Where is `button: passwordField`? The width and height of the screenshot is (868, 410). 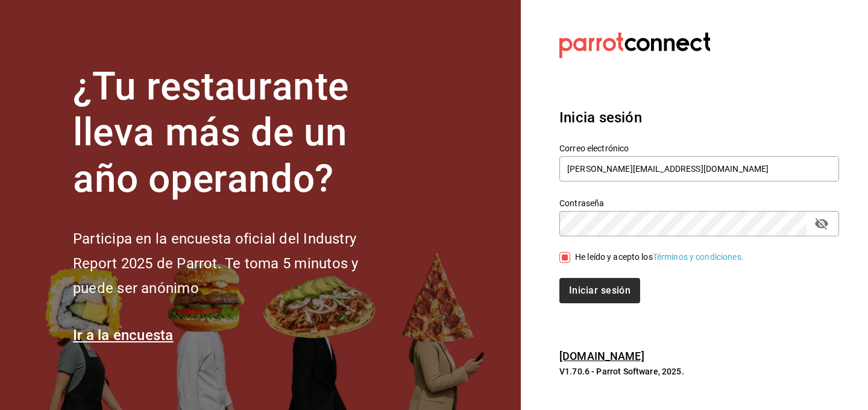 button: passwordField is located at coordinates (822, 224).